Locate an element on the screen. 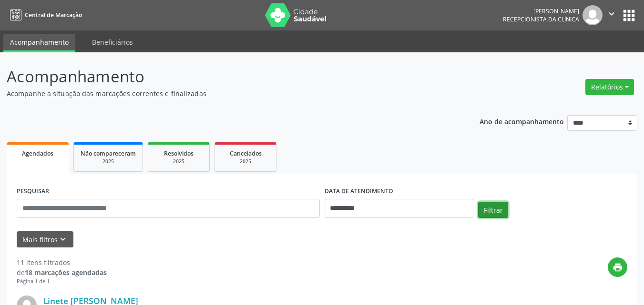 The image size is (644, 305). span: Recepcionista da clínica is located at coordinates (542, 19).